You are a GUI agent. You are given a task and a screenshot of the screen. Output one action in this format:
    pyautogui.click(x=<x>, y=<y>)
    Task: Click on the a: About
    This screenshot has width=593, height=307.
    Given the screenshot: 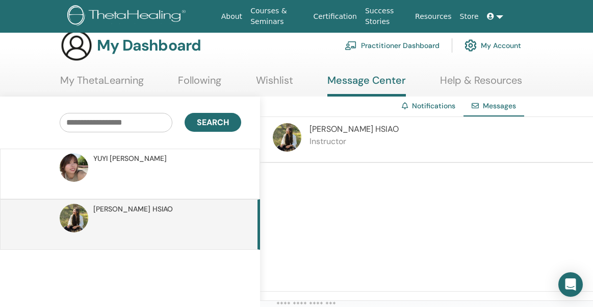 What is the action you would take?
    pyautogui.click(x=232, y=16)
    